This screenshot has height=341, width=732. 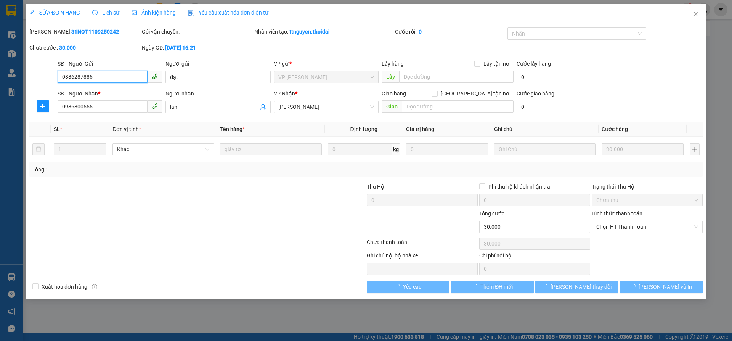 What do you see at coordinates (134, 13) in the screenshot?
I see `span: picture` at bounding box center [134, 13].